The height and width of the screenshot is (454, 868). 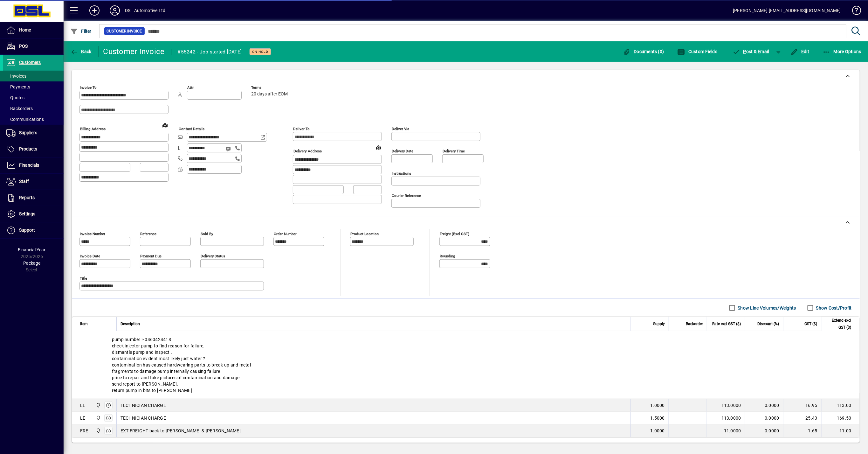 What do you see at coordinates (81, 31) in the screenshot?
I see `span: Filter` at bounding box center [81, 31].